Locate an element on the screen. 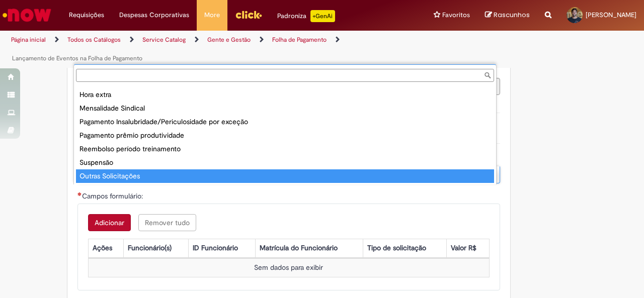 This screenshot has height=298, width=644. div: Mensalidade Sindical is located at coordinates (285, 108).